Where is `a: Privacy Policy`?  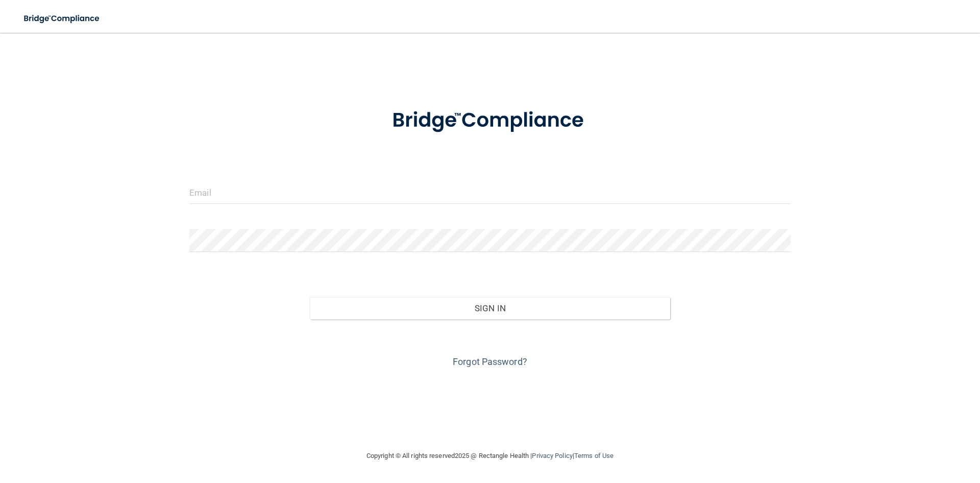 a: Privacy Policy is located at coordinates (552, 455).